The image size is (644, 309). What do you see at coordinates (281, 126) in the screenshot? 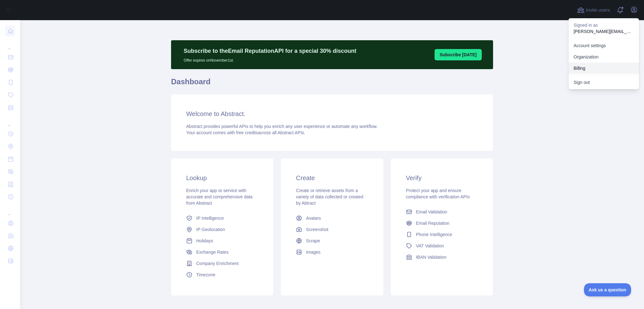
I see `span: Abstract provides powerful APIs to help you enrich any user experience or automate any workflow.` at bounding box center [281, 126].